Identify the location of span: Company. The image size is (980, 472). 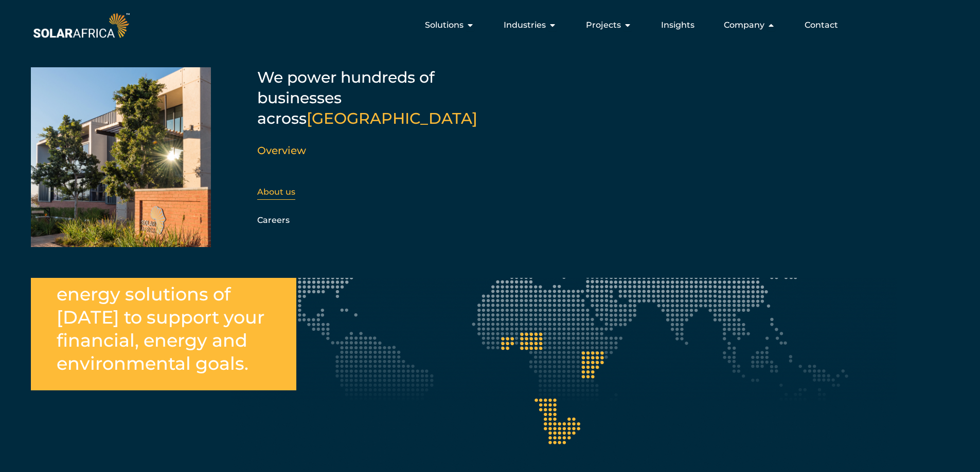
(743, 25).